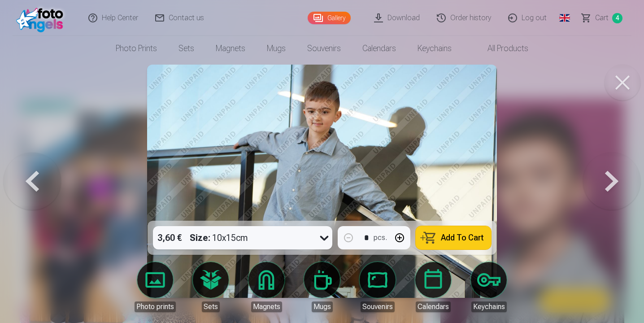 This screenshot has height=323, width=644. Describe the element at coordinates (489, 307) in the screenshot. I see `div: Keychains` at that location.